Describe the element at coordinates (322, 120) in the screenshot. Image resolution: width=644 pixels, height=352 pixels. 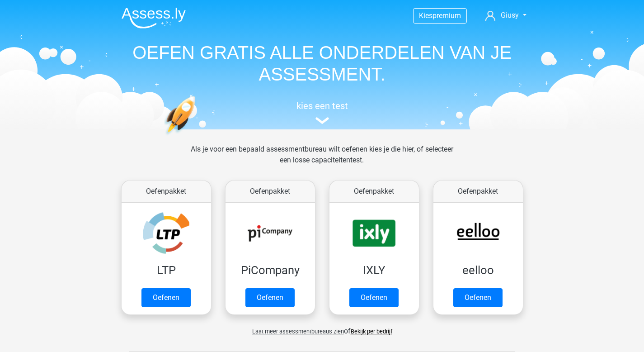
I see `img: assessment` at that location.